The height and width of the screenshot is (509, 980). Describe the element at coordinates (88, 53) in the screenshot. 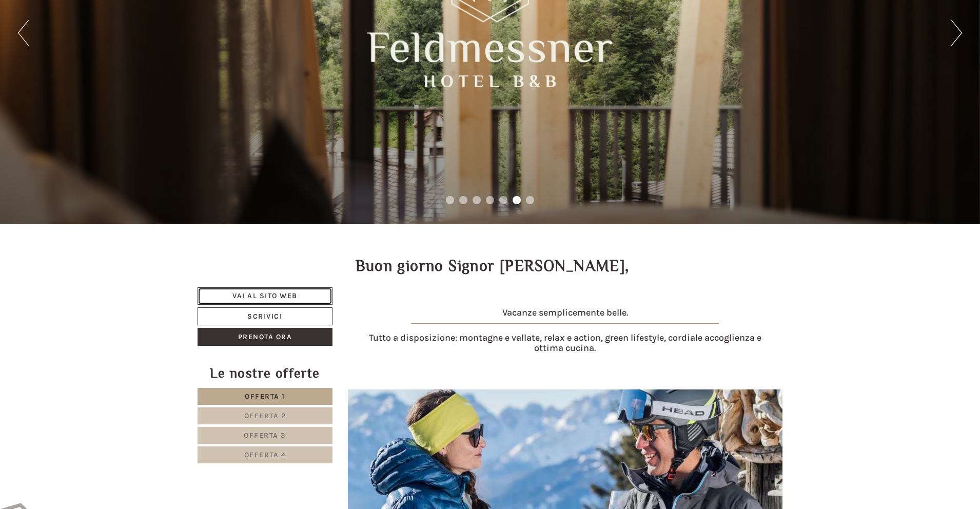

I see `small: 11:09` at that location.